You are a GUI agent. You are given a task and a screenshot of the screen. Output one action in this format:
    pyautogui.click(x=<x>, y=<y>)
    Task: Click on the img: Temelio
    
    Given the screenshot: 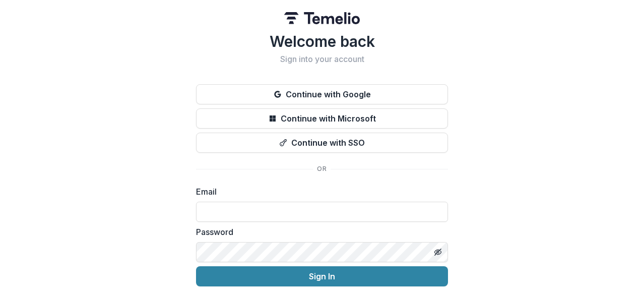 What is the action you would take?
    pyautogui.click(x=322, y=18)
    